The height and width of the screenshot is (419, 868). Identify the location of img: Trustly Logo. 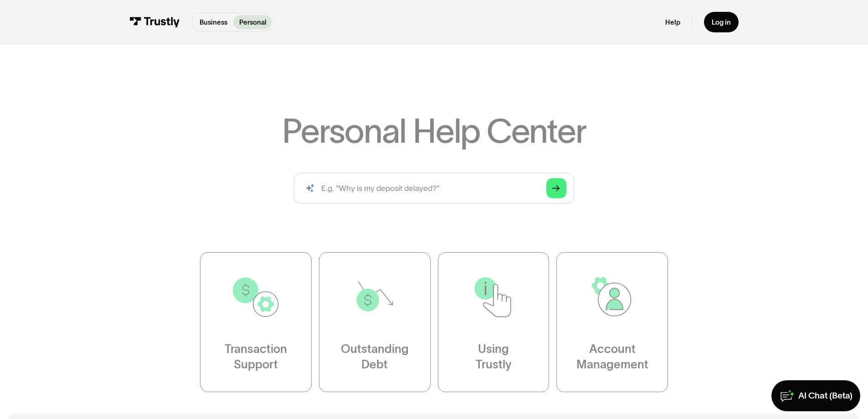
(155, 22).